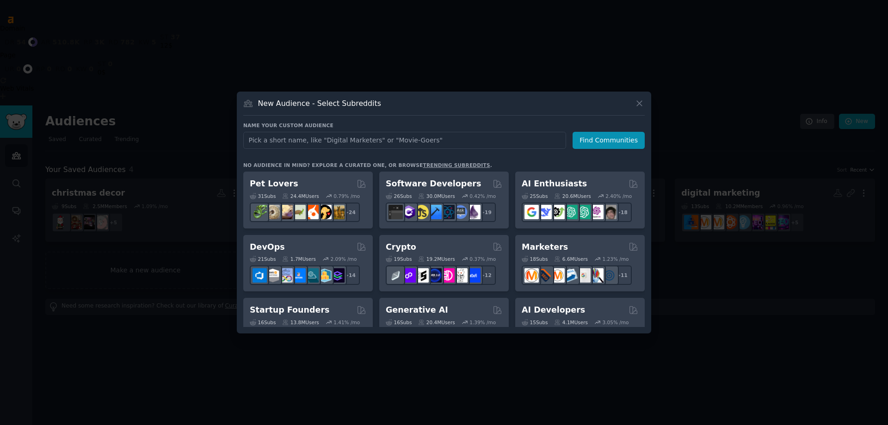  What do you see at coordinates (583, 212) in the screenshot?
I see `img: chatgpt_prompts_` at bounding box center [583, 212].